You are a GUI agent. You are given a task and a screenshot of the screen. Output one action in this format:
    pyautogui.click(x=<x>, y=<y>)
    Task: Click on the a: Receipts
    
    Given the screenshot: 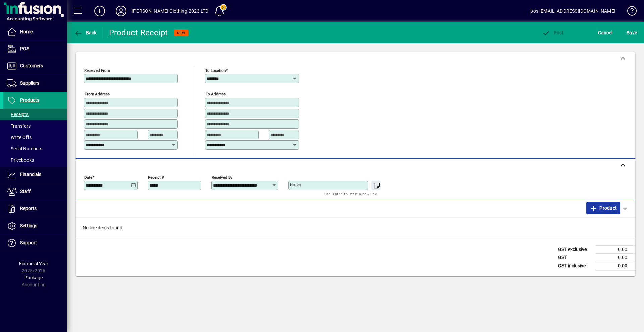 What is the action you would take?
    pyautogui.click(x=35, y=115)
    